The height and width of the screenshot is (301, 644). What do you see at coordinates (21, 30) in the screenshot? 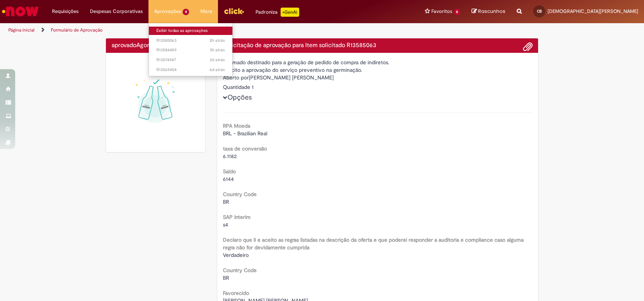
I see `a: Página inicial` at bounding box center [21, 30].